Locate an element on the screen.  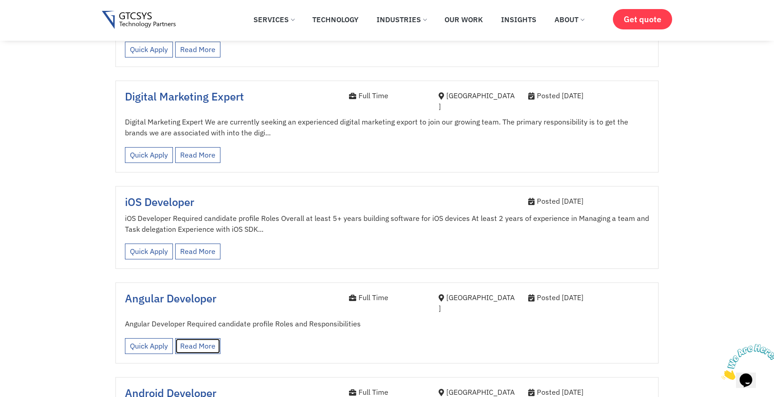
img: Gtcsys logo is located at coordinates (139, 20).